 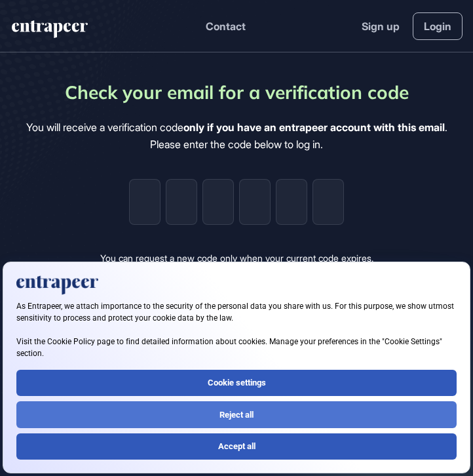 What do you see at coordinates (236, 266) in the screenshot?
I see `div: You can request a new code only when your current code expires. Check your spam folder if you don...` at bounding box center [236, 266].